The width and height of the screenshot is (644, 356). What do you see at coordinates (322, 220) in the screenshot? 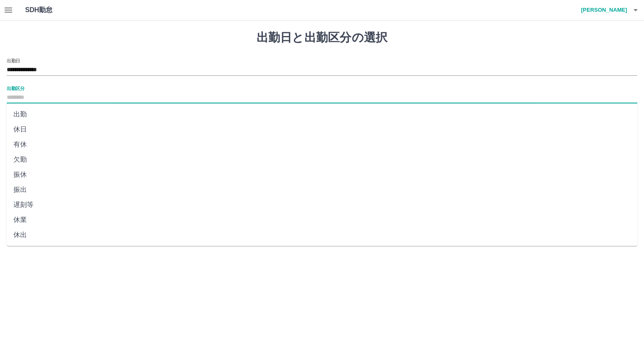
I see `li: 休業` at bounding box center [322, 220].